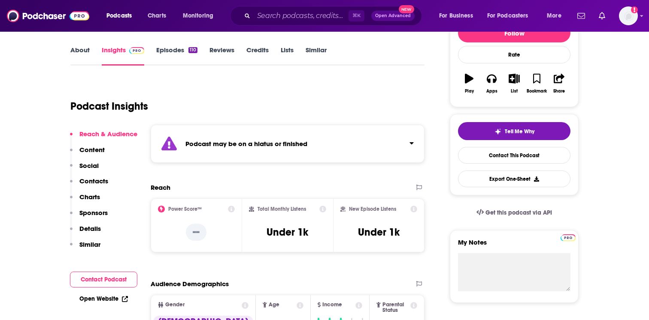 Image resolution: width=649 pixels, height=320 pixels. I want to click on div: Play, so click(469, 91).